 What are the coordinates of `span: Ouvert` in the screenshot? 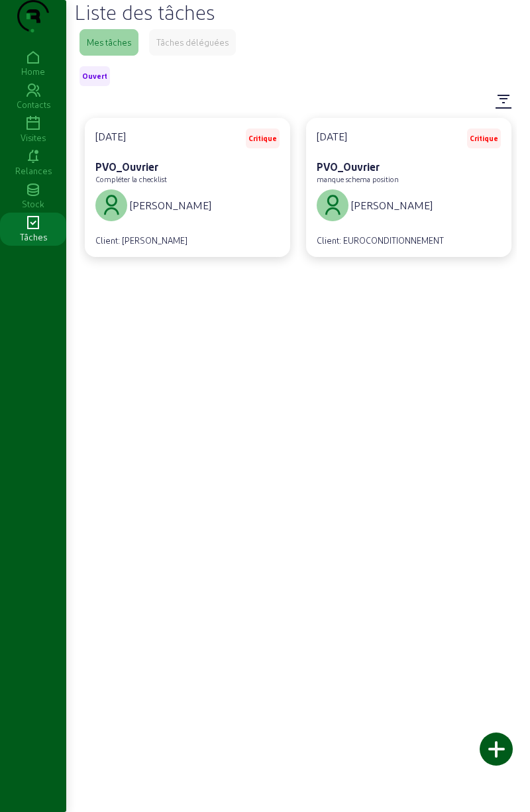 It's located at (95, 76).